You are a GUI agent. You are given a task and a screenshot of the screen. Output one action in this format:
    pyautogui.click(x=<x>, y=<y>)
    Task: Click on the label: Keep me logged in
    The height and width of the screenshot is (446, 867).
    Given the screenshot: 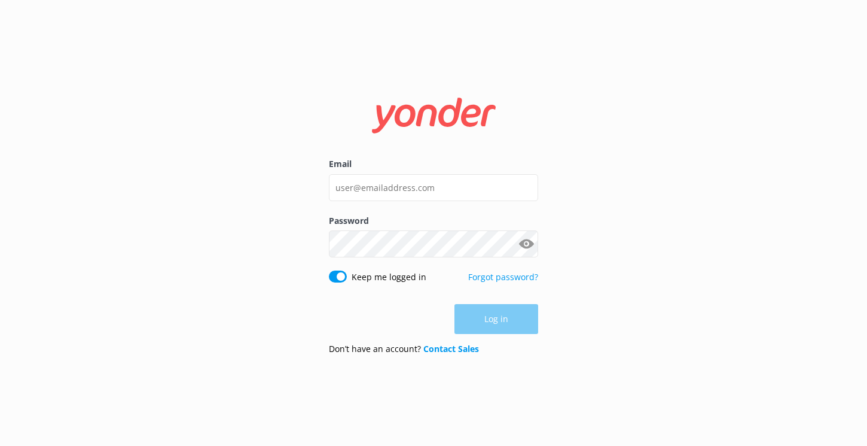 What is the action you would take?
    pyautogui.click(x=389, y=277)
    